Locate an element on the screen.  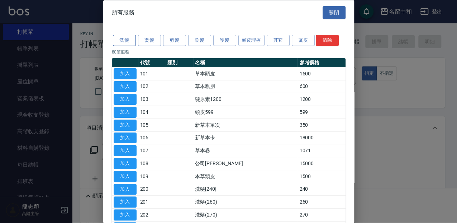
button: 清除 is located at coordinates (327, 40).